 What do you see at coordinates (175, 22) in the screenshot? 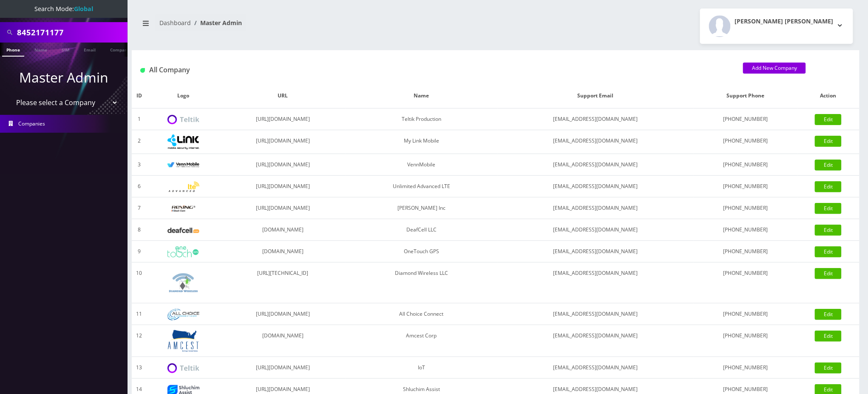
I see `a: Dashboard` at bounding box center [175, 22].